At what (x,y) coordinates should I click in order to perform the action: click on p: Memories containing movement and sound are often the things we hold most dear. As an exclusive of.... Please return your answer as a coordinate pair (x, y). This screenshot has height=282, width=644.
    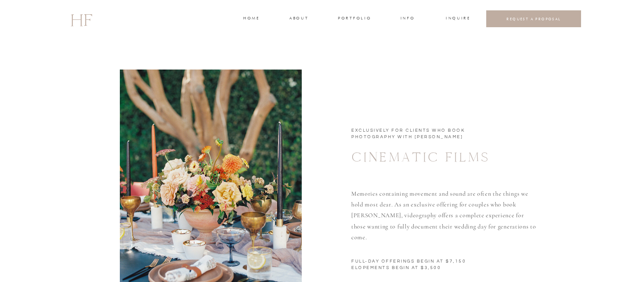
    Looking at the image, I should click on (445, 212).